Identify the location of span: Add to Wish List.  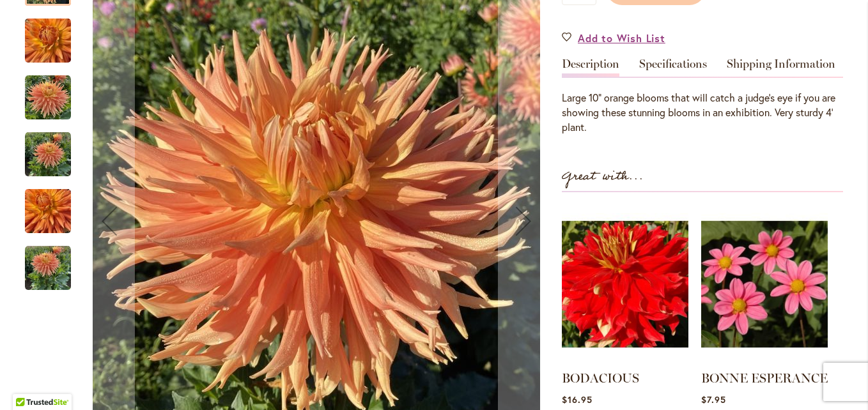
(621, 38).